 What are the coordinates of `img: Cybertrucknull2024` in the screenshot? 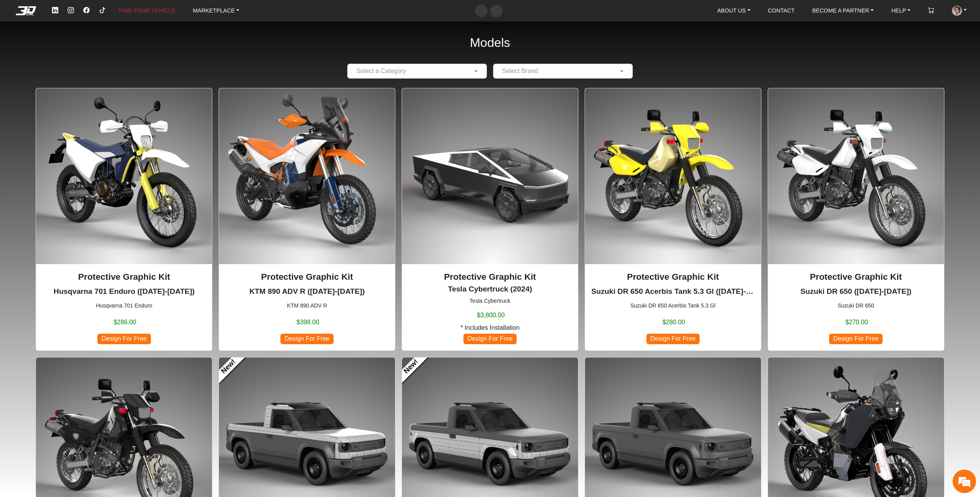 It's located at (490, 177).